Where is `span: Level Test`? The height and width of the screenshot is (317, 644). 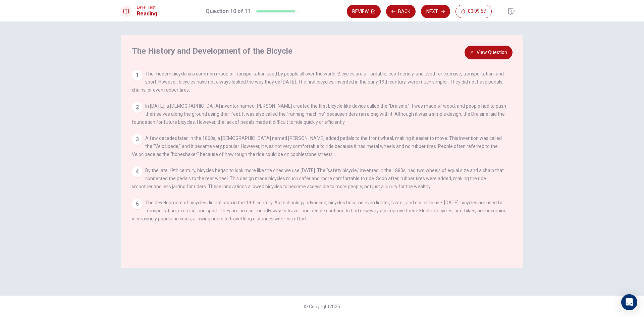
span: Level Test is located at coordinates (147, 7).